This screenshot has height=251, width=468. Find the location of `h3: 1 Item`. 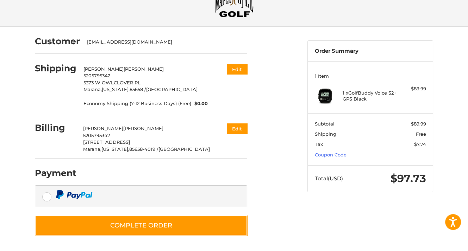

h3: 1 Item is located at coordinates (370, 76).